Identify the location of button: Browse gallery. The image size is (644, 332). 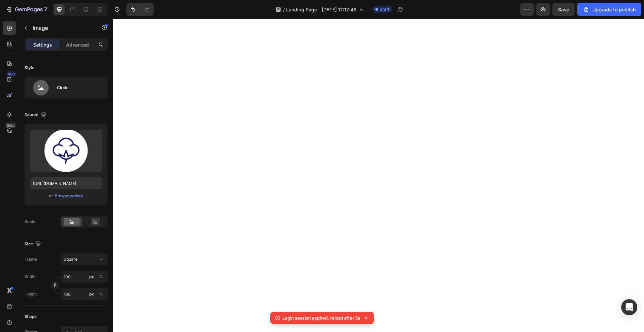
(69, 196).